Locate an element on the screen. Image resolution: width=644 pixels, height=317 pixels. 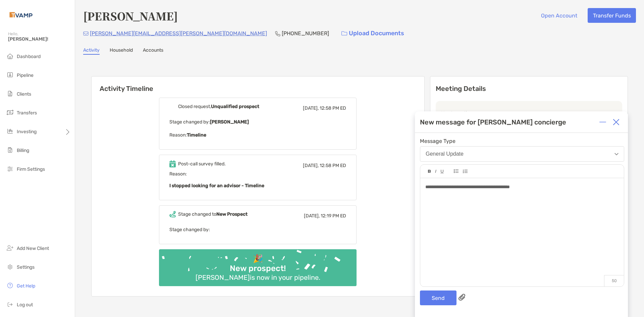
div: Post-call survey filled. is located at coordinates (202, 164).